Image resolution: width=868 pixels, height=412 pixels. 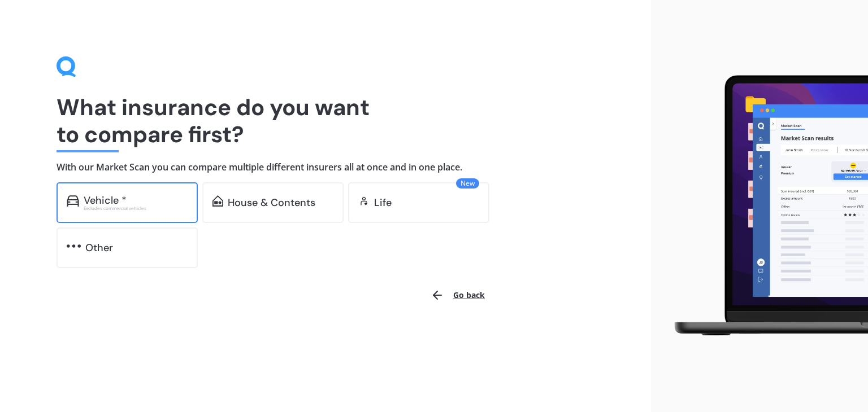 What do you see at coordinates (458, 295) in the screenshot?
I see `button: Go back` at bounding box center [458, 295].